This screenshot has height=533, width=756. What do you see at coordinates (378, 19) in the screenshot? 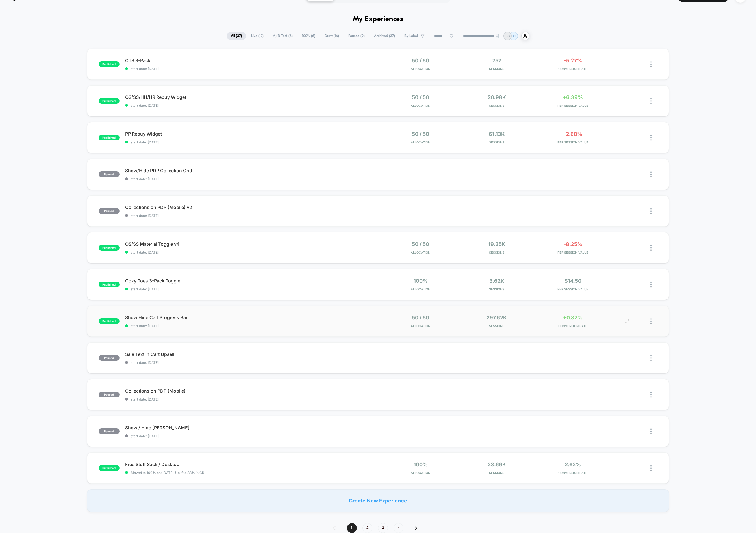
I see `h1: My Experiences` at bounding box center [378, 19].